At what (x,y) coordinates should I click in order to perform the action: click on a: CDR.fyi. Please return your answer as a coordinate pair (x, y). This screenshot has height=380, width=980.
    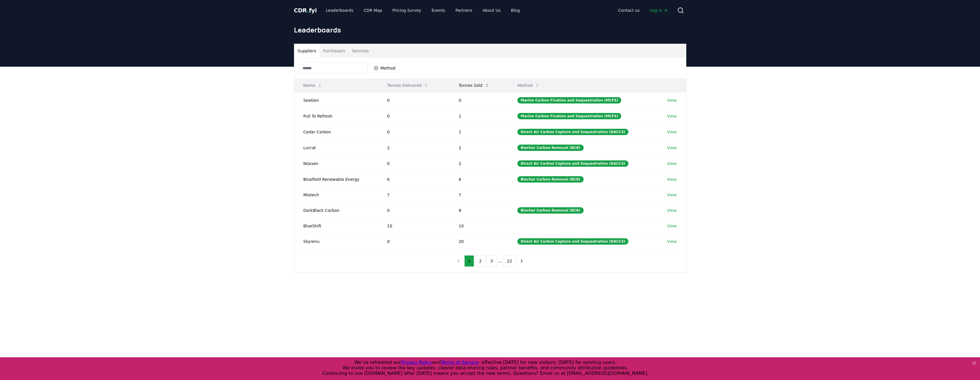
    Looking at the image, I should click on (305, 10).